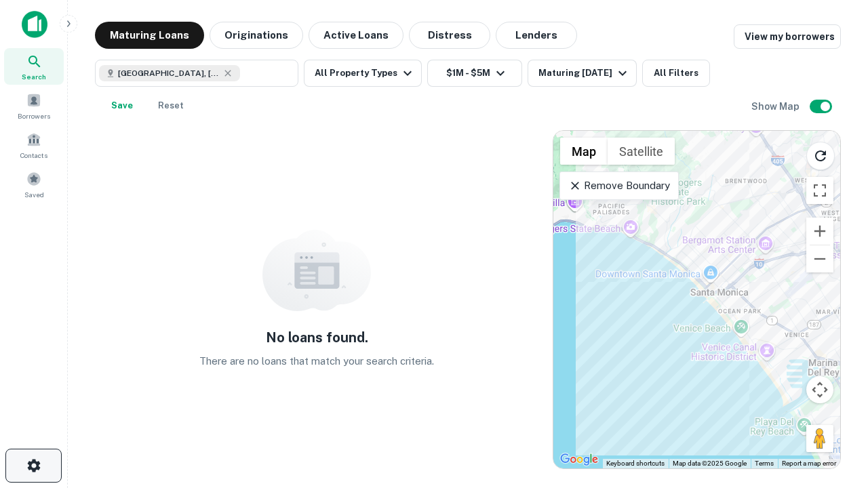 This screenshot has height=488, width=868. Describe the element at coordinates (579, 460) in the screenshot. I see `img: Google` at that location.